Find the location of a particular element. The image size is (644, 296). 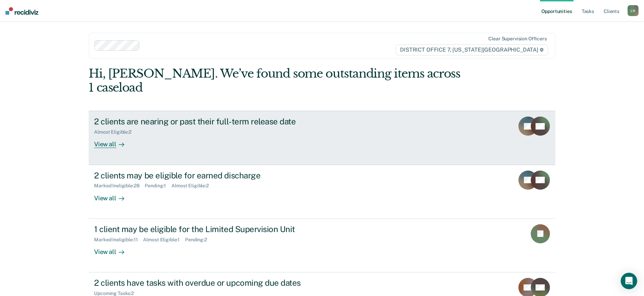

div: Marked Ineligible : 28 is located at coordinates (120, 186).